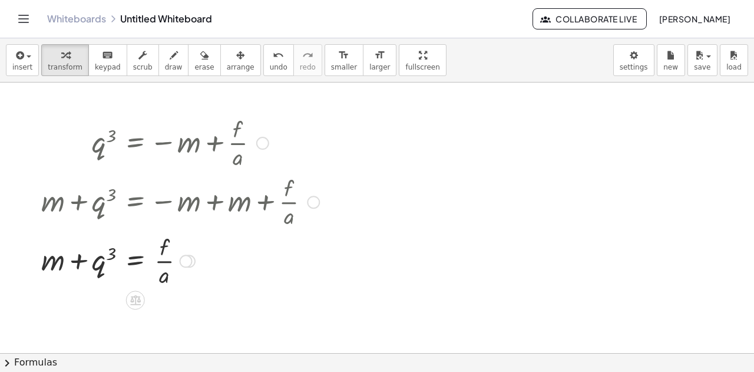 This screenshot has width=754, height=372. Describe the element at coordinates (379, 60) in the screenshot. I see `button: format_sizelarger` at that location.